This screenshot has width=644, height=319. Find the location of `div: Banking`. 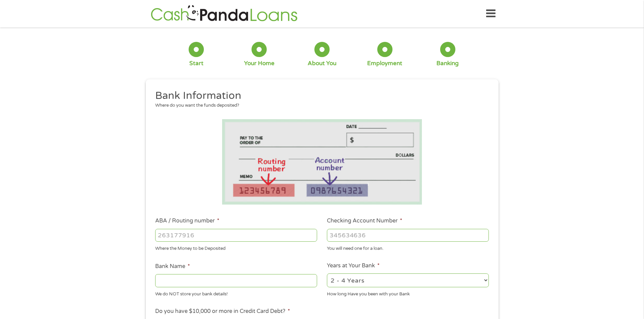

div: Banking is located at coordinates (447, 64).